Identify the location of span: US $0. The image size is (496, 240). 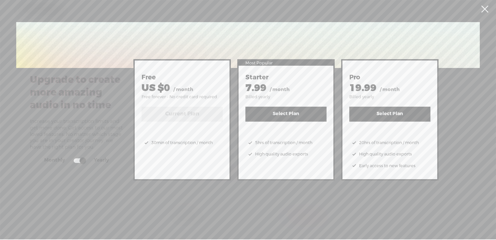
(156, 88).